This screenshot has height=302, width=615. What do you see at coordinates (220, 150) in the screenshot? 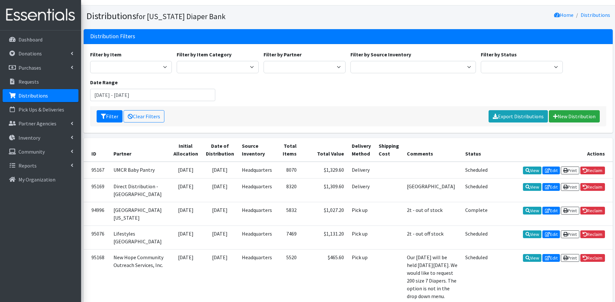
I see `th: Date of Distribution` at bounding box center [220, 150].